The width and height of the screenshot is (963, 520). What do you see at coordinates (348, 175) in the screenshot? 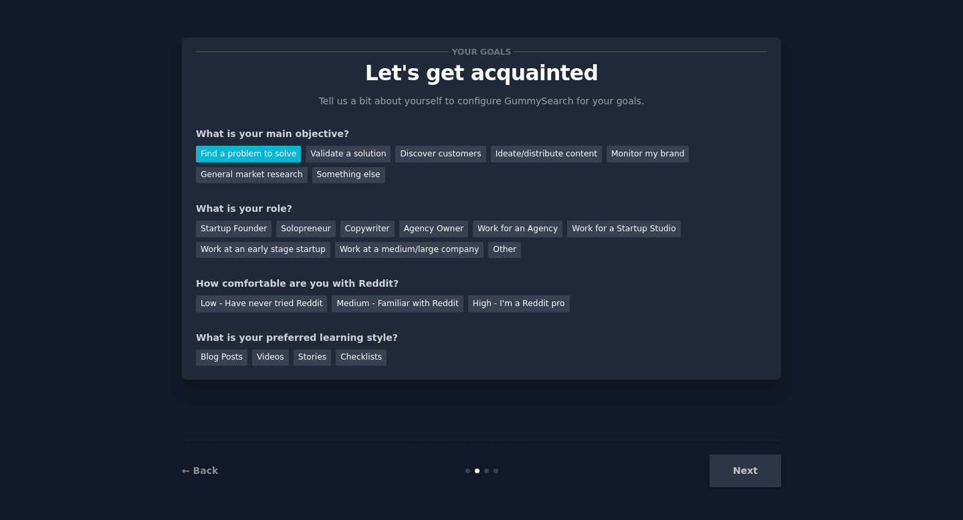
I see `div: Something else` at bounding box center [348, 175].